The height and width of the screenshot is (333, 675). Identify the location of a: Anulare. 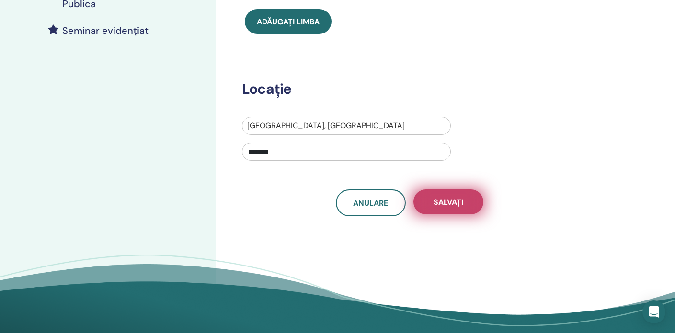
(371, 203).